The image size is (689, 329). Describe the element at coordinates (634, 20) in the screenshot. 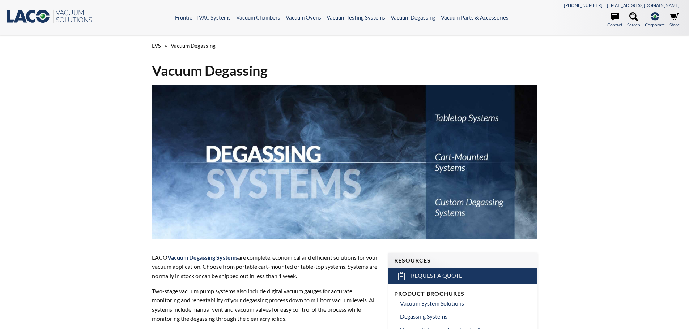

I see `a: Search` at that location.